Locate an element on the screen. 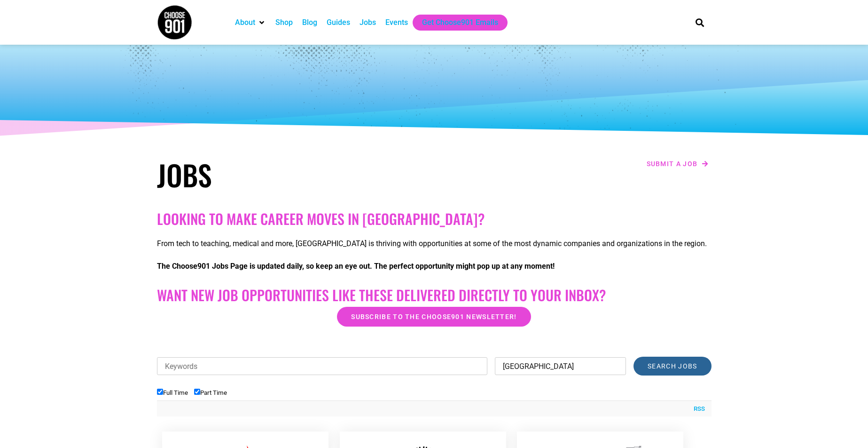 The image size is (868, 448). a: Get Choose901 Emails is located at coordinates (460, 23).